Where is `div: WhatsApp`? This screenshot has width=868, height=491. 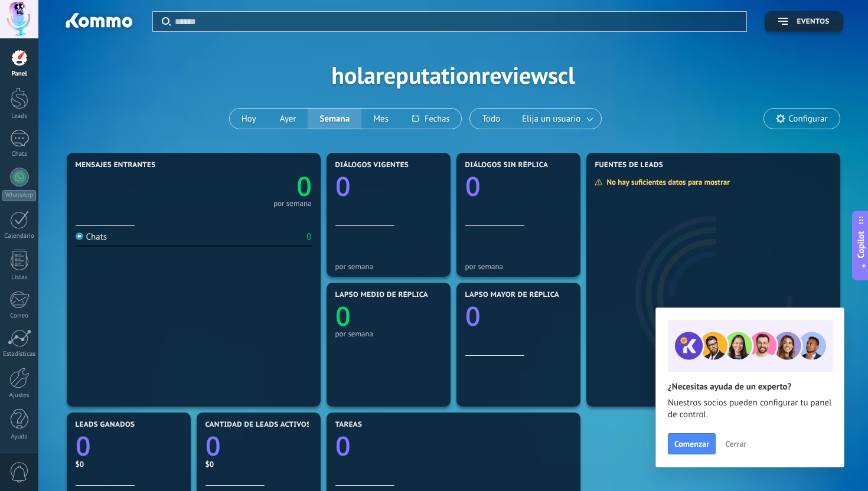
div: WhatsApp is located at coordinates (19, 196).